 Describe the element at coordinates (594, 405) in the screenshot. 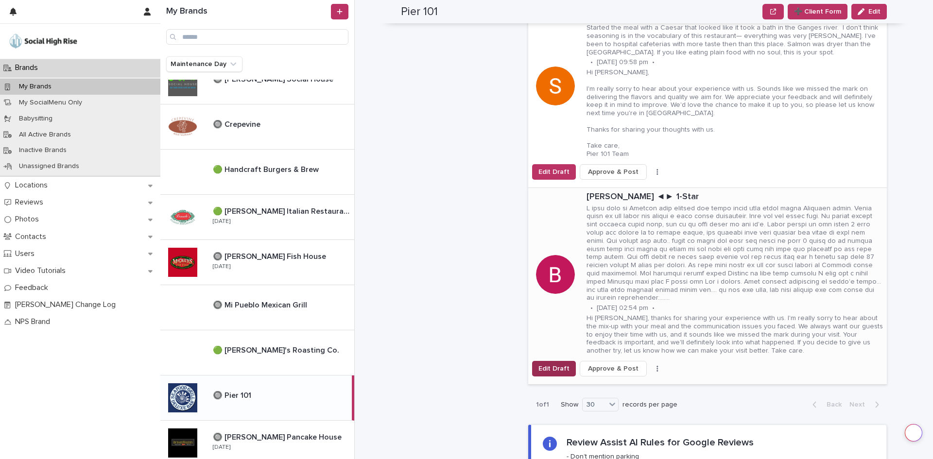

I see `div: 30` at that location.